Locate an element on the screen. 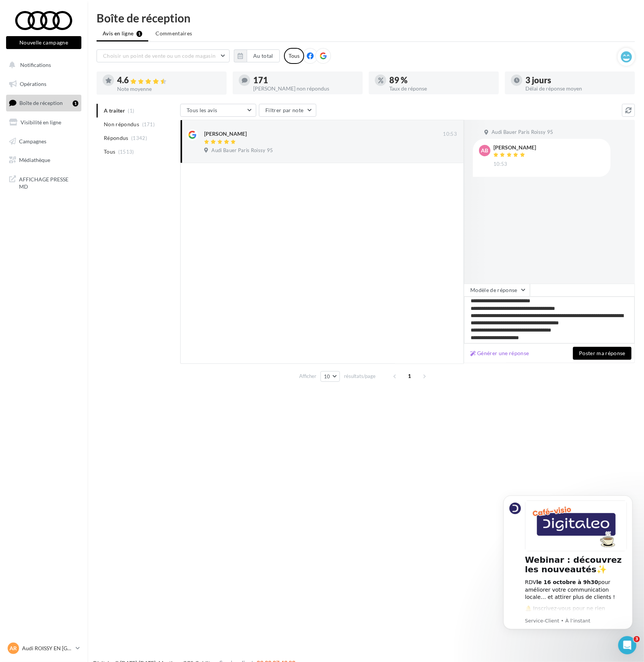 The height and width of the screenshot is (662, 644). div: 1 is located at coordinates (76, 103).